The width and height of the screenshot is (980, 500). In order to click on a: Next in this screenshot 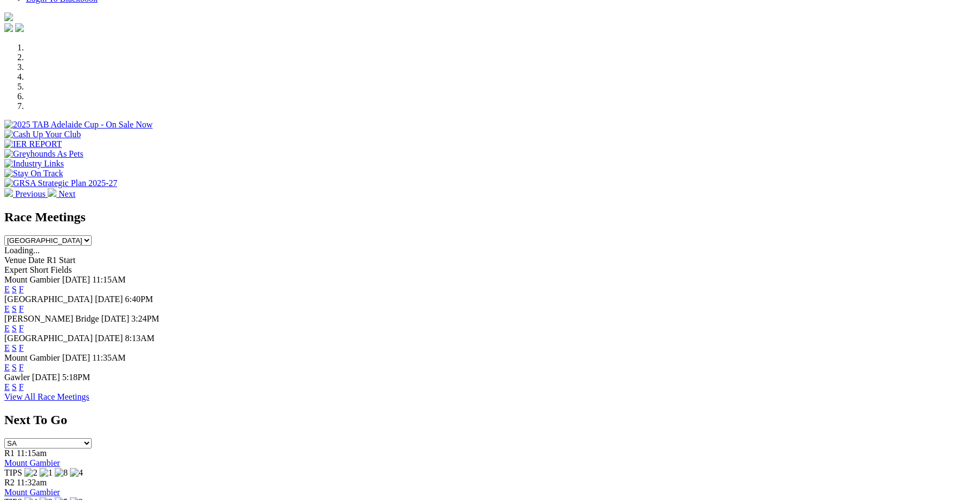, I will do `click(61, 193)`.